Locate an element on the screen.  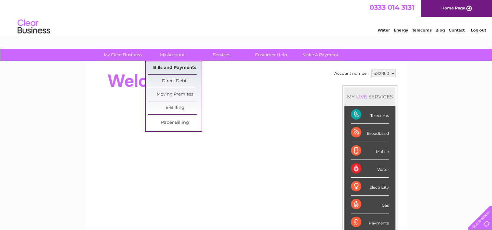
a: Moving Premises is located at coordinates (175, 95).